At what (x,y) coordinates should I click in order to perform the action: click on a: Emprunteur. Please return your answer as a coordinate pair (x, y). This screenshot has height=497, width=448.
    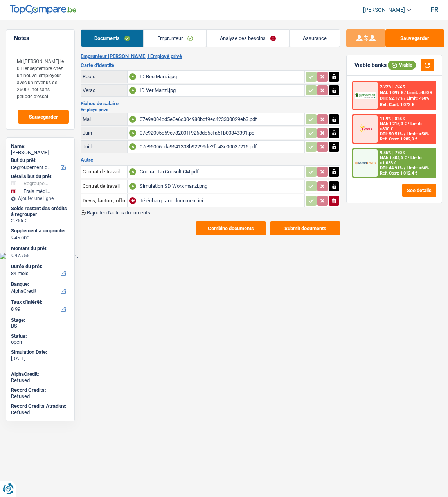
    Looking at the image, I should click on (175, 38).